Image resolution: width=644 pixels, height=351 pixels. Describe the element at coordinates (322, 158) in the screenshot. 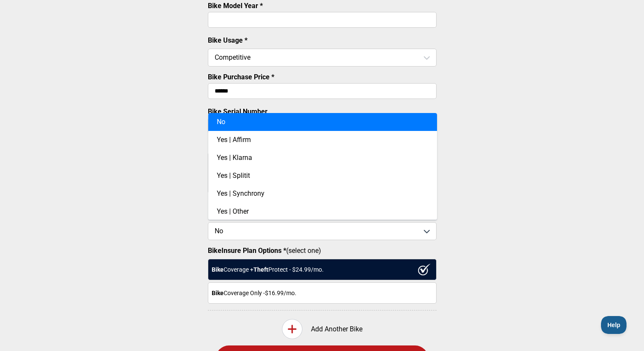

I see `div: Yes | Klarna` at that location.